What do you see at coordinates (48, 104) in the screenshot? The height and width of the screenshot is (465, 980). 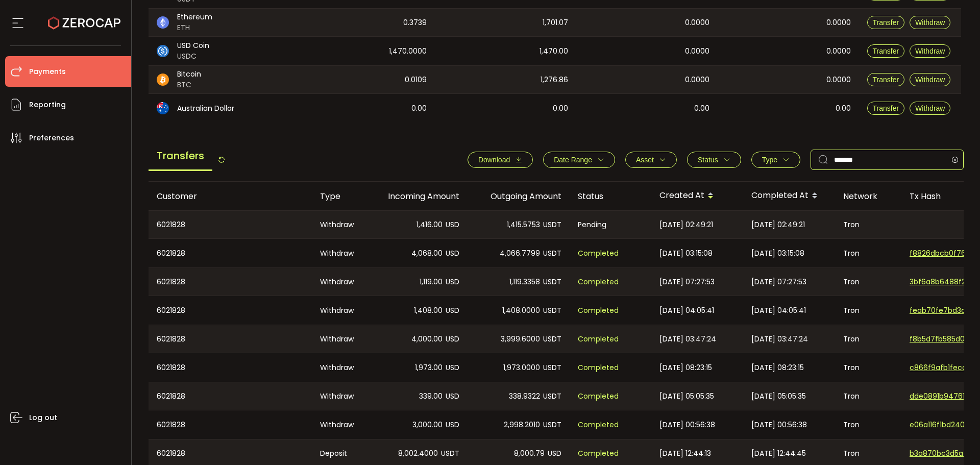 I see `span: Reporting` at bounding box center [48, 104].